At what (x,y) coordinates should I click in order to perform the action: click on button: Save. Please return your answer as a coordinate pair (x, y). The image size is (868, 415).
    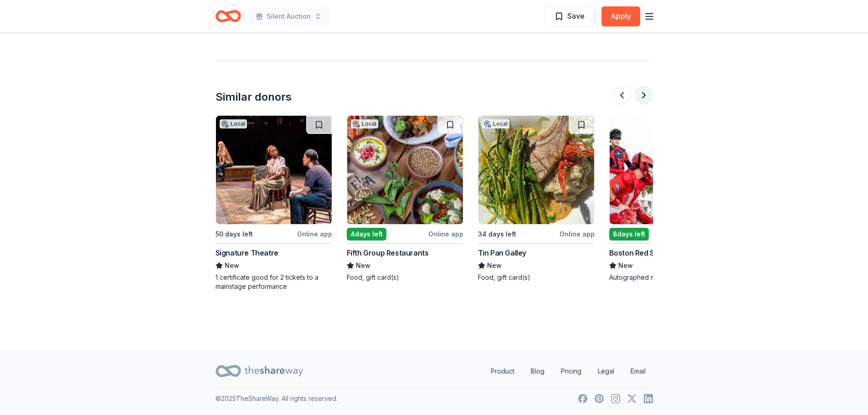
    Looking at the image, I should click on (569, 16).